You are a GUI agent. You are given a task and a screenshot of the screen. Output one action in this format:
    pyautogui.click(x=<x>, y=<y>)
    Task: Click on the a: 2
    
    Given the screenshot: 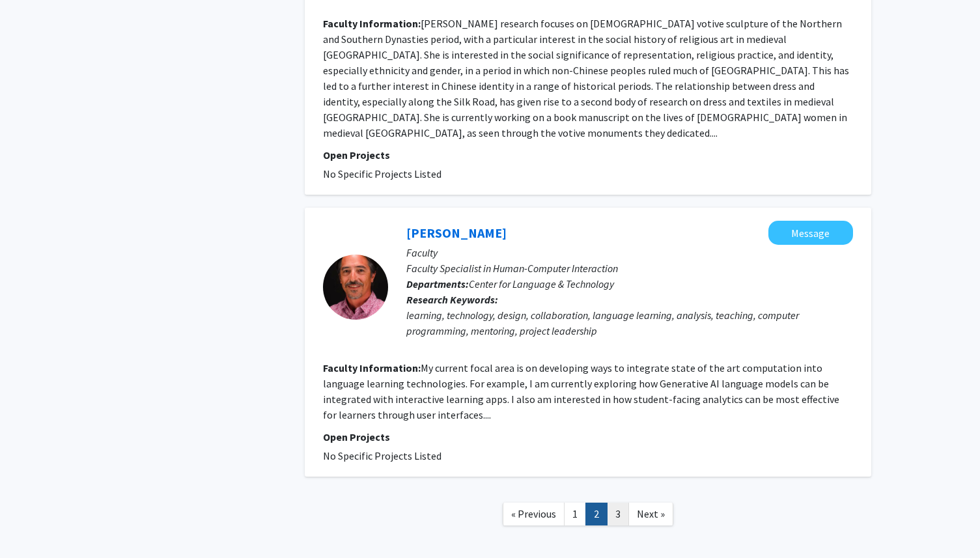 What is the action you would take?
    pyautogui.click(x=597, y=514)
    